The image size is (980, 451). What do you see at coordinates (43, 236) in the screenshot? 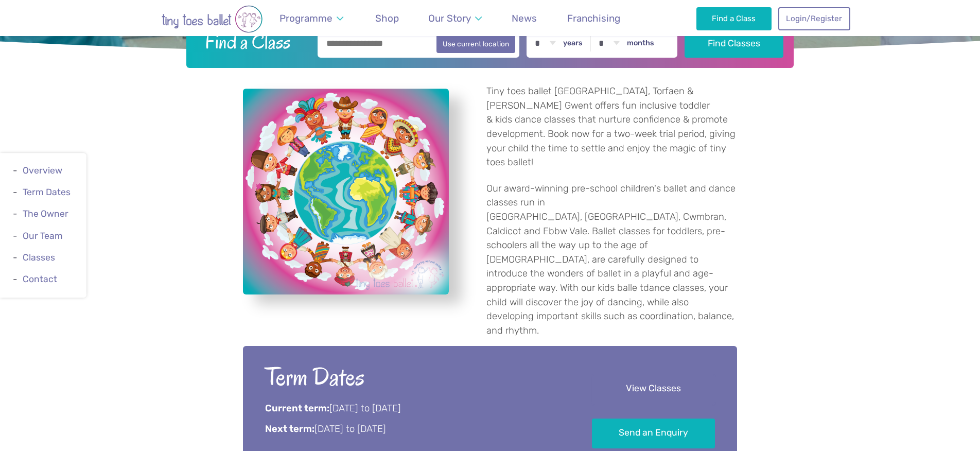
I see `a: Our Team` at bounding box center [43, 236].